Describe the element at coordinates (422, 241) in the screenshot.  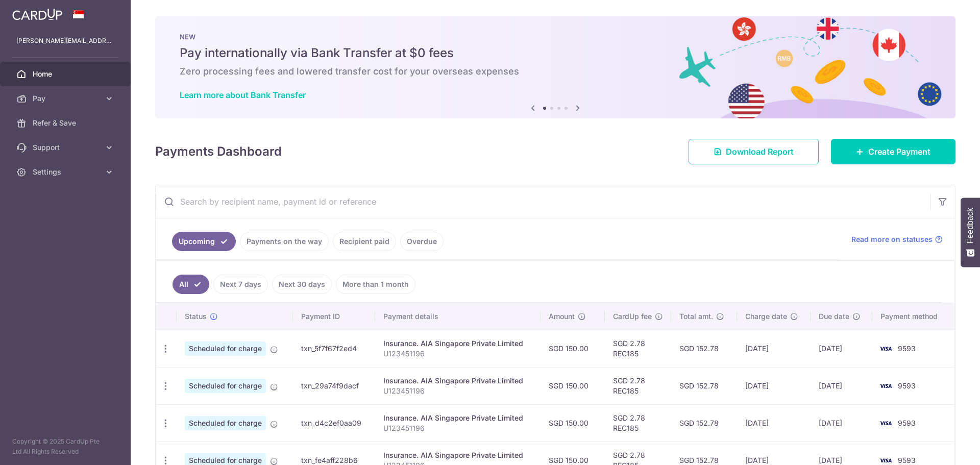
I see `a: Overdue` at that location.